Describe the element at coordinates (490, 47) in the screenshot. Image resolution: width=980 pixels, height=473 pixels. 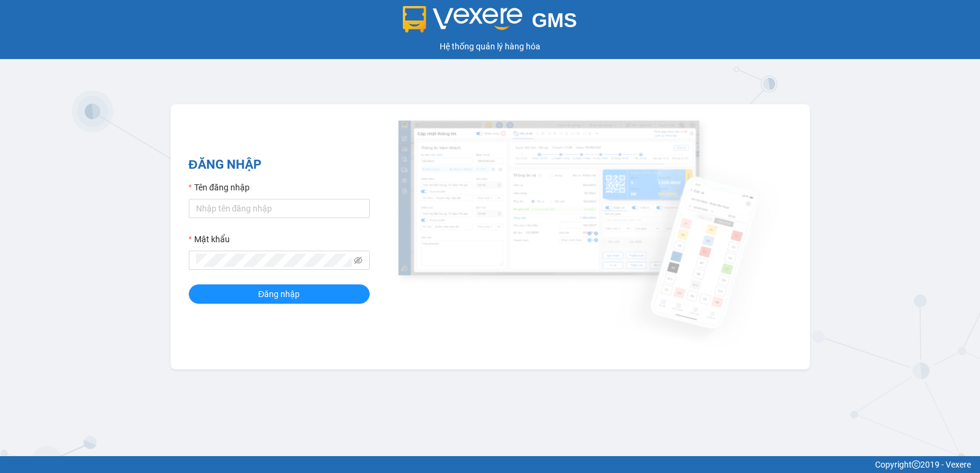
I see `div: Hệ thống quản lý hàng hóa` at that location.